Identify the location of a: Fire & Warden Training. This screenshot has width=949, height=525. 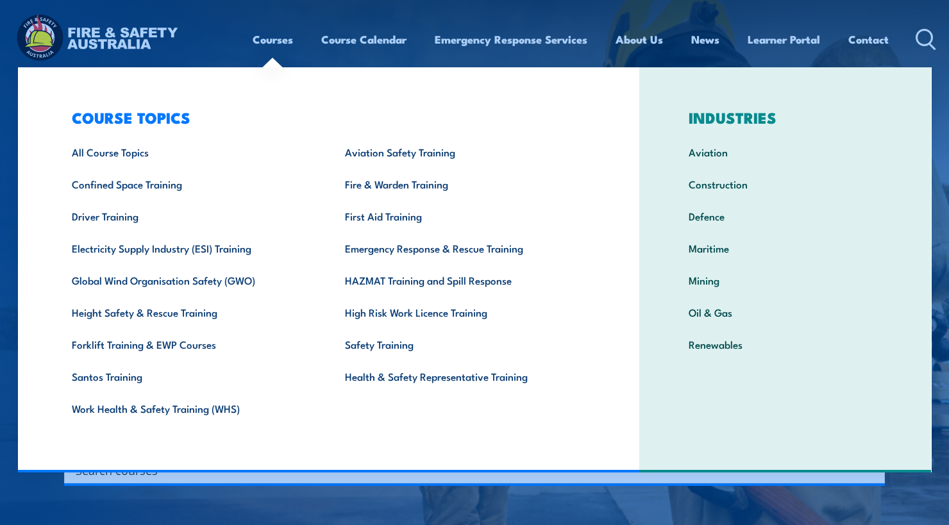
(462, 184).